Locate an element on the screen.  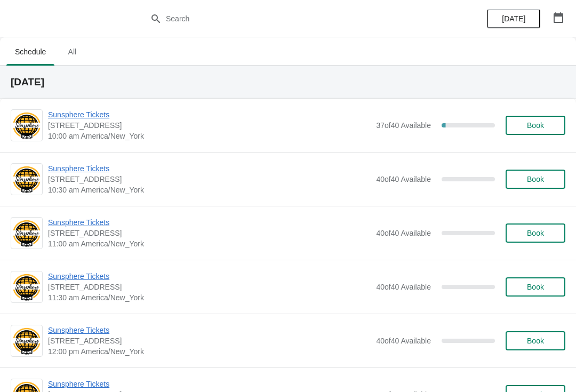
span: All is located at coordinates (72, 52).